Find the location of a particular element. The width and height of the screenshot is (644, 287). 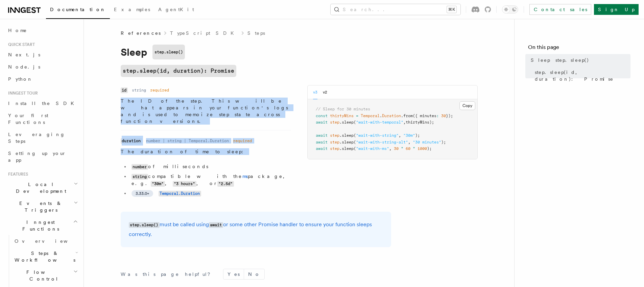

span: Leveraging Steps is located at coordinates (37, 138).